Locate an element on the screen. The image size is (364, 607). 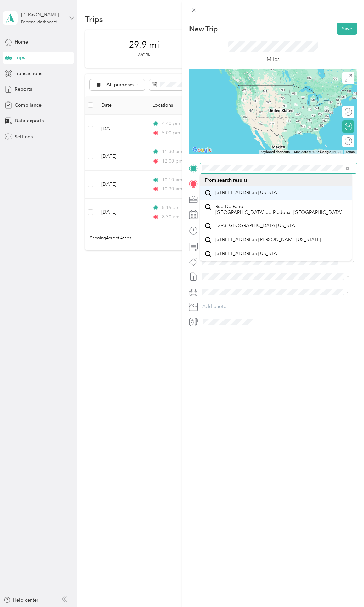
p: New Trip is located at coordinates (203, 29).